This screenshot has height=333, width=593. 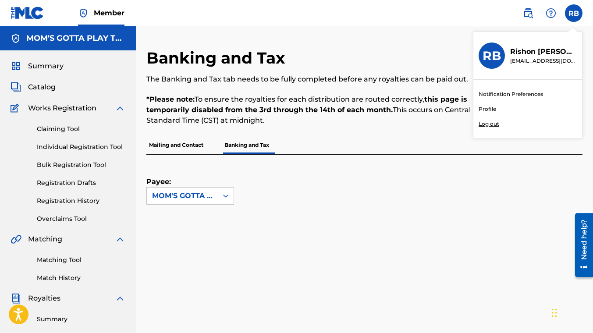 What do you see at coordinates (16, 39) in the screenshot?
I see `img: Accounts` at bounding box center [16, 39].